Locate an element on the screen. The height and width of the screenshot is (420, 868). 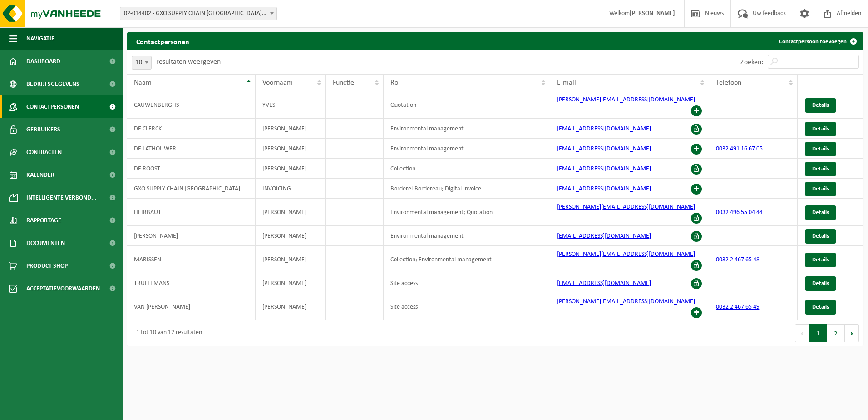
a: 0032 2 467 65 48 is located at coordinates (738, 259).